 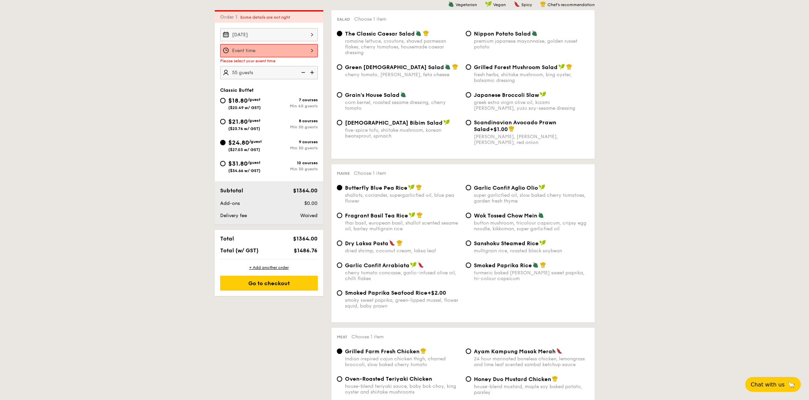 What do you see at coordinates (388, 379) in the screenshot?
I see `span: Oven-Roasted Teriyaki Chicken` at bounding box center [388, 379].